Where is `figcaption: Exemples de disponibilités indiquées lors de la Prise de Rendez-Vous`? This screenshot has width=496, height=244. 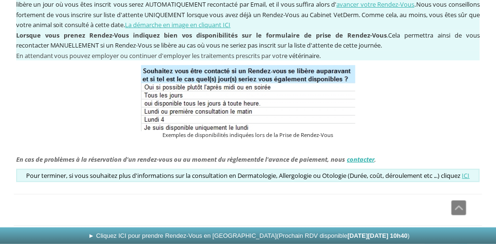 figcaption: Exemples de disponibilités indiquées lors de la Prise de Rendez-Vous is located at coordinates (248, 135).